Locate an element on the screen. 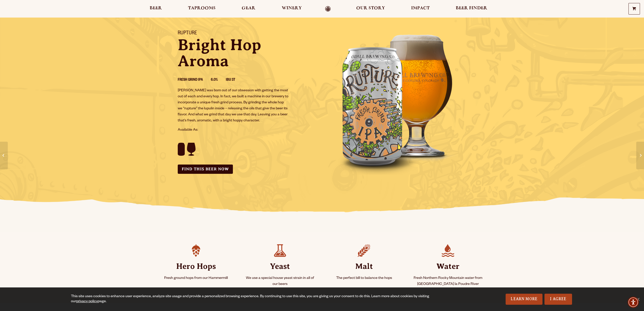 Image resolution: width=644 pixels, height=311 pixels. a: Our Story is located at coordinates (370, 9).